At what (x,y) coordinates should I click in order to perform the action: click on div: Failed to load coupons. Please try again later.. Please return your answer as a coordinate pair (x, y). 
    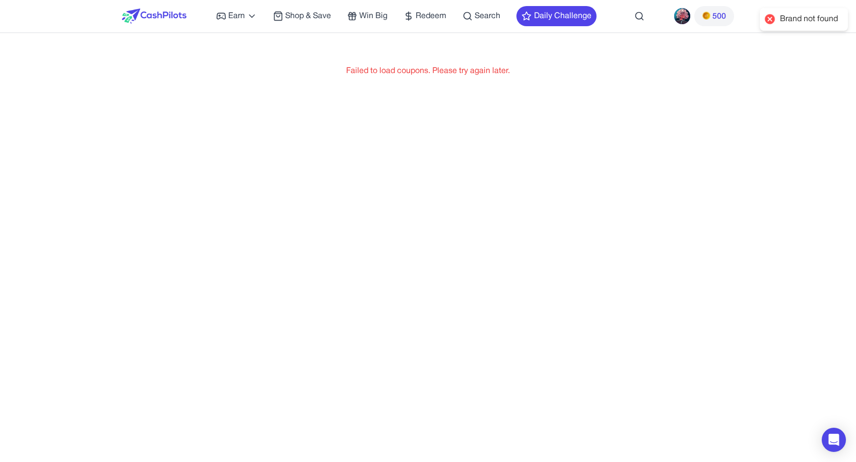
    Looking at the image, I should click on (428, 71).